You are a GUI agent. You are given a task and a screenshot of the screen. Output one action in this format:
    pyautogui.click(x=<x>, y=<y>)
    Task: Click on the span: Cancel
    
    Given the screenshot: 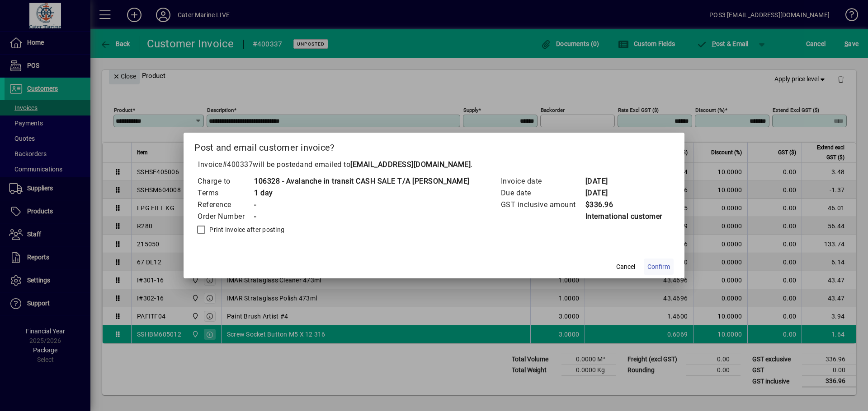 What is the action you would take?
    pyautogui.click(x=625, y=267)
    